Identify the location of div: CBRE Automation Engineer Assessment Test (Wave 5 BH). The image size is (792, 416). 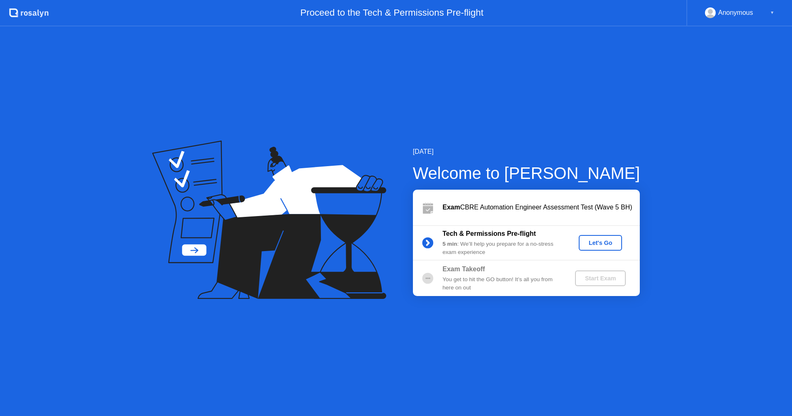
(541, 208).